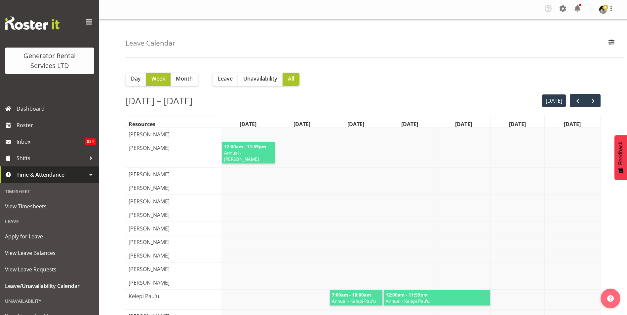 This screenshot has height=315, width=627. Describe the element at coordinates (50, 237) in the screenshot. I see `span: Apply for Leave` at that location.